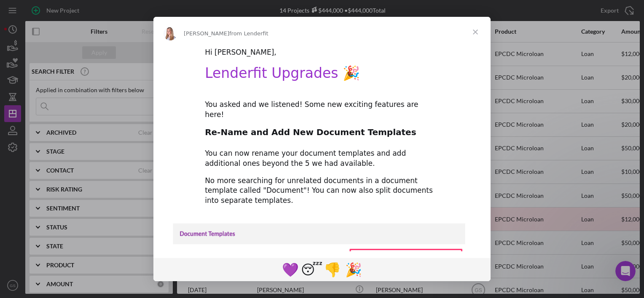 This screenshot has width=644, height=298. I want to click on img: Profile image for Allison, so click(170, 34).